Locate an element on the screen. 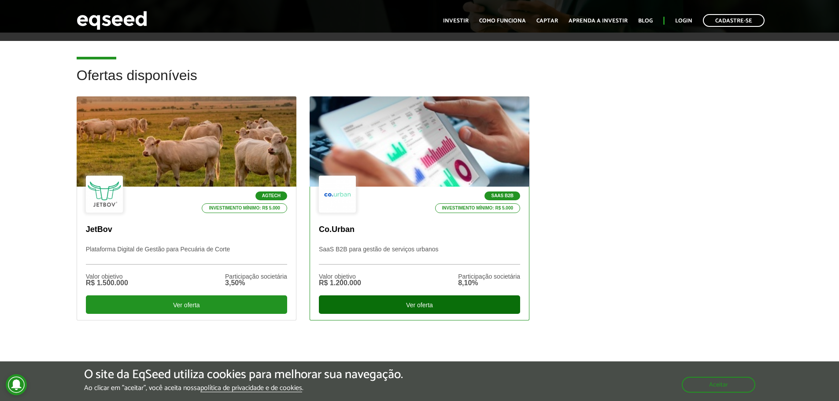 The height and width of the screenshot is (401, 839). div: 8,10% is located at coordinates (489, 283).